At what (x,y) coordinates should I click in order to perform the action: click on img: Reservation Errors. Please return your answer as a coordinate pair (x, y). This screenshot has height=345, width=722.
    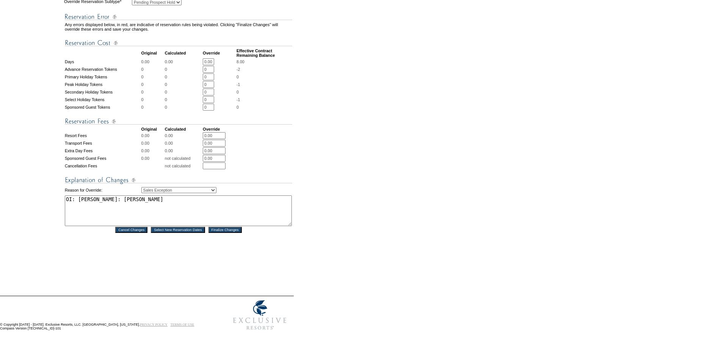
    Looking at the image, I should click on (178, 17).